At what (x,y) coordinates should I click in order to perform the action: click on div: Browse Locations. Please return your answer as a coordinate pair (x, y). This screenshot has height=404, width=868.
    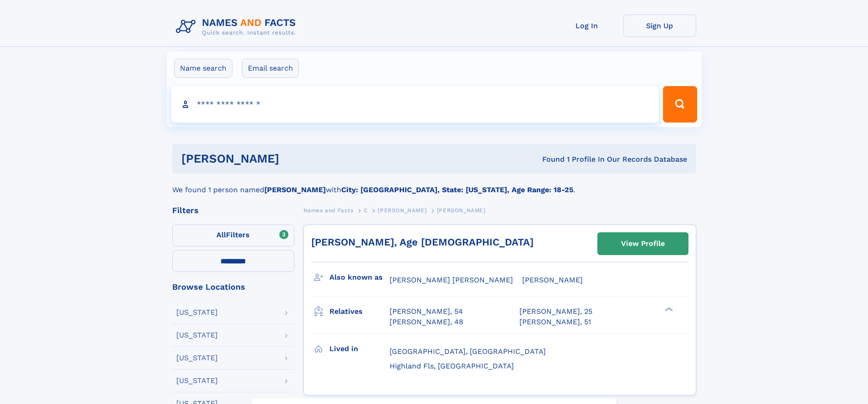
    Looking at the image, I should click on (233, 287).